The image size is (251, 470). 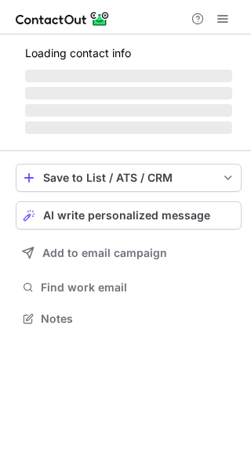 What do you see at coordinates (138, 319) in the screenshot?
I see `span: Notes` at bounding box center [138, 319].